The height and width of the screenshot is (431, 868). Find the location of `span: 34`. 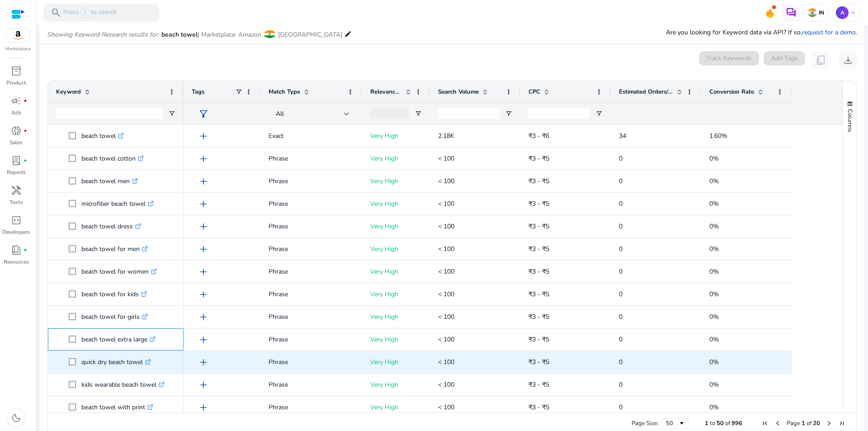

span: 34 is located at coordinates (622, 136).